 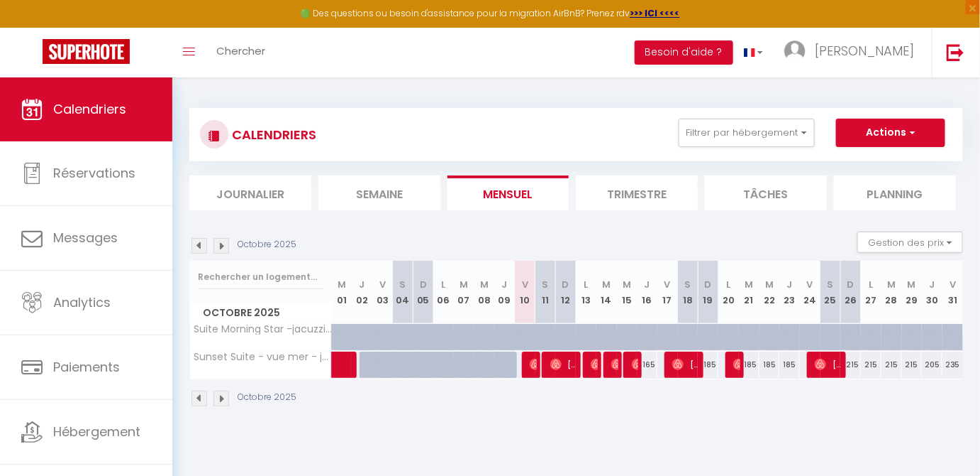 I want to click on span: Messages, so click(x=85, y=238).